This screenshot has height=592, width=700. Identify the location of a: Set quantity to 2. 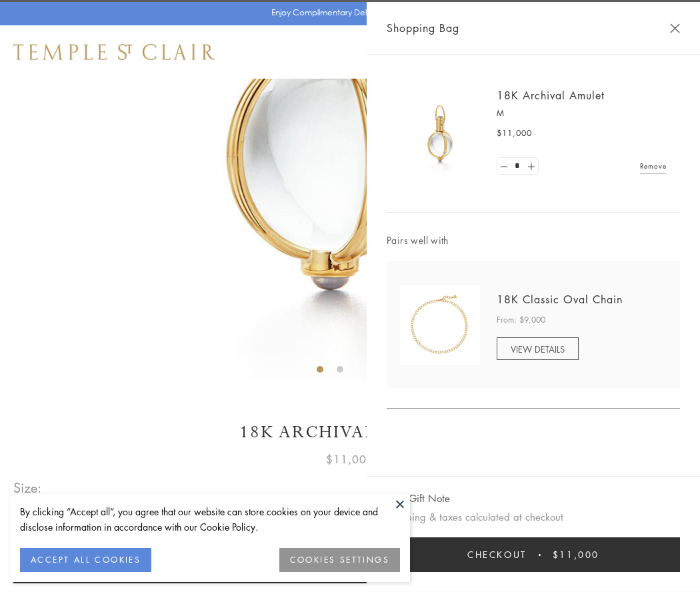
(530, 166).